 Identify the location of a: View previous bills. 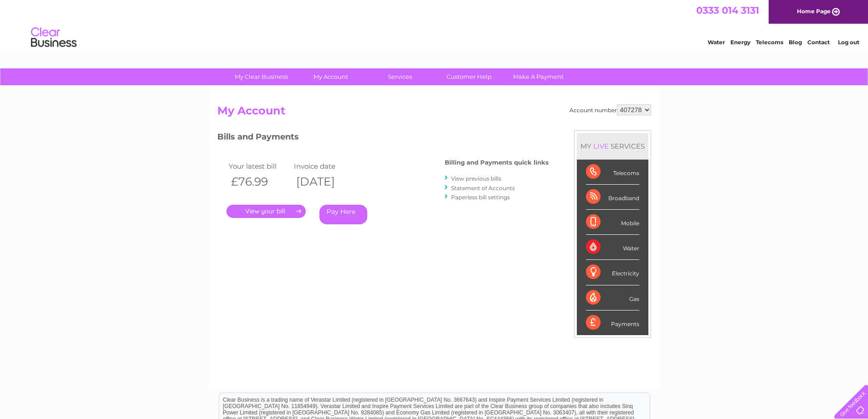
(476, 179).